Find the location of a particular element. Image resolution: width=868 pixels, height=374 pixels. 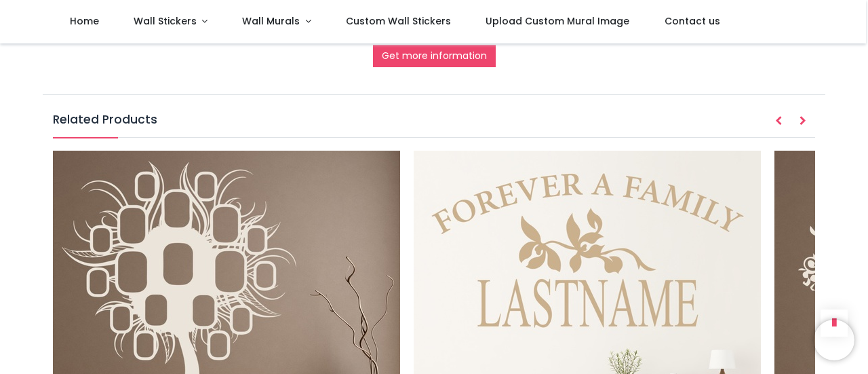

button: Prev is located at coordinates (779, 122).